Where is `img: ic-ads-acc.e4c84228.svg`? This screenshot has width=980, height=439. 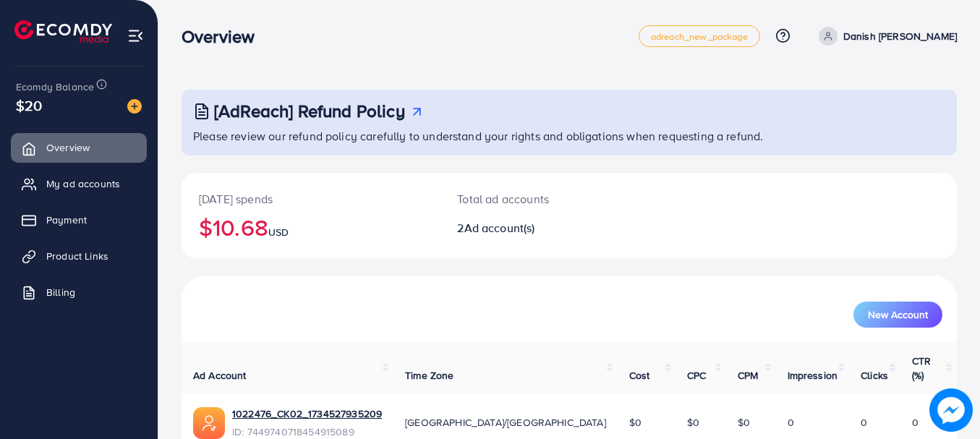 img: ic-ads-acc.e4c84228.svg is located at coordinates (209, 424).